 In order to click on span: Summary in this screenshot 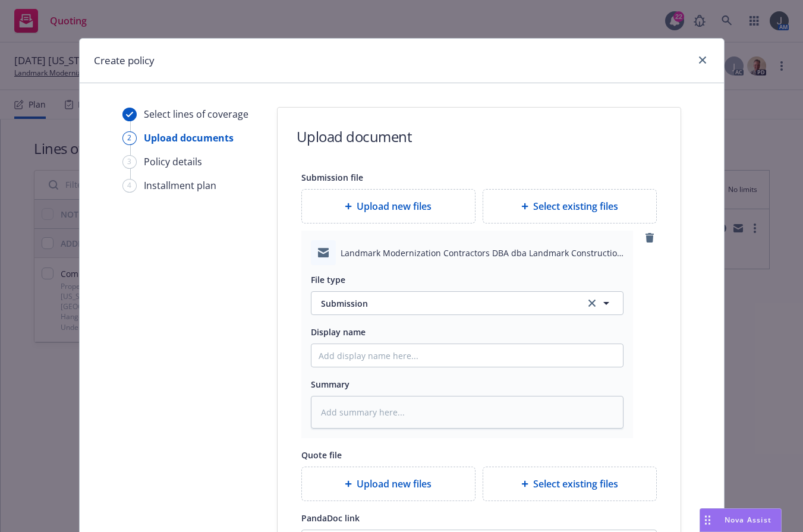, I will do `click(330, 384)`.